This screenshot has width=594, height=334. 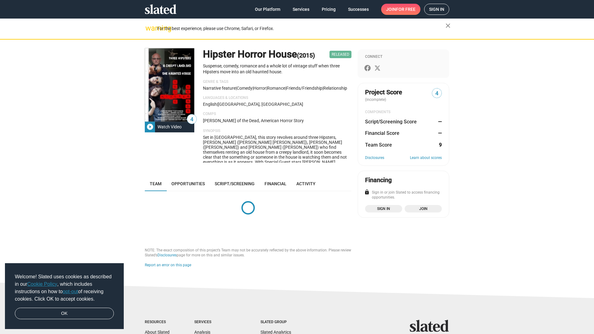 What do you see at coordinates (277, 82) in the screenshot?
I see `p: Genre & Tags` at bounding box center [277, 82].